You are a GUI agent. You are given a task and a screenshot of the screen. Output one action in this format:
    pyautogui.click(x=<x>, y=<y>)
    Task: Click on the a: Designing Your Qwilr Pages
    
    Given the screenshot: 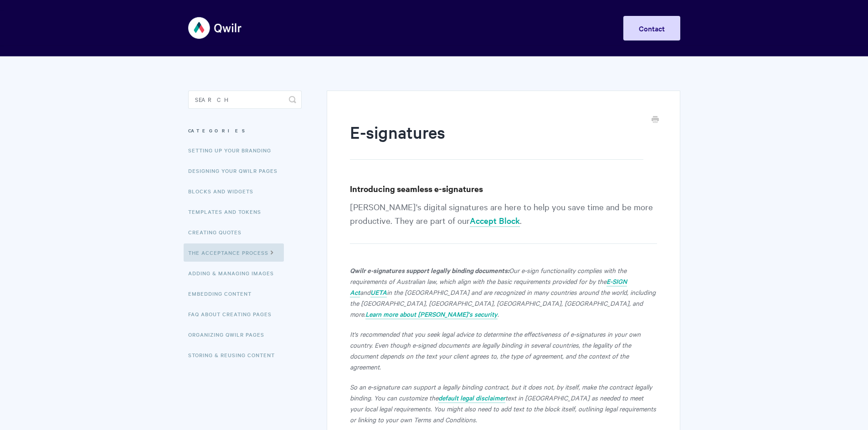 What is the action you would take?
    pyautogui.click(x=236, y=171)
    